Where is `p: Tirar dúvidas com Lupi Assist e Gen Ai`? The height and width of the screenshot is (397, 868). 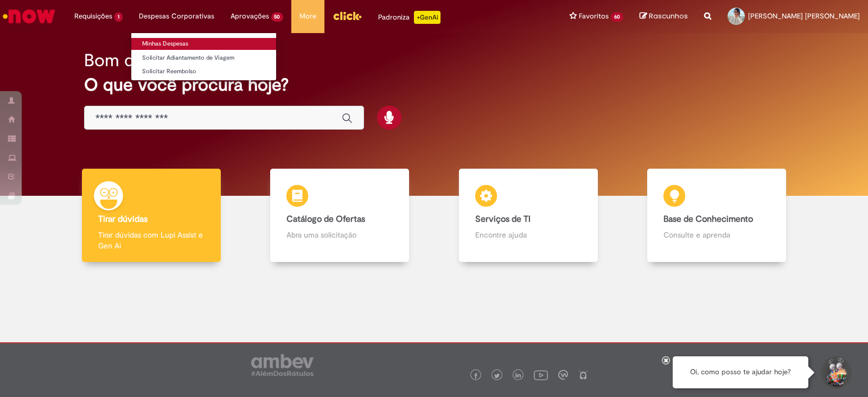
p: Tirar dúvidas com Lupi Assist e Gen Ai is located at coordinates (152, 240).